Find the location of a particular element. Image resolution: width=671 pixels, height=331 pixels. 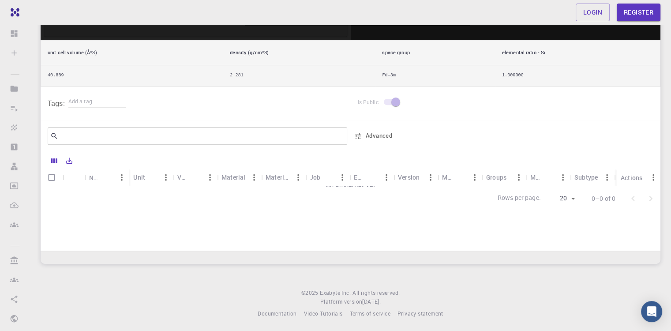

a: Documentation is located at coordinates (277, 314).